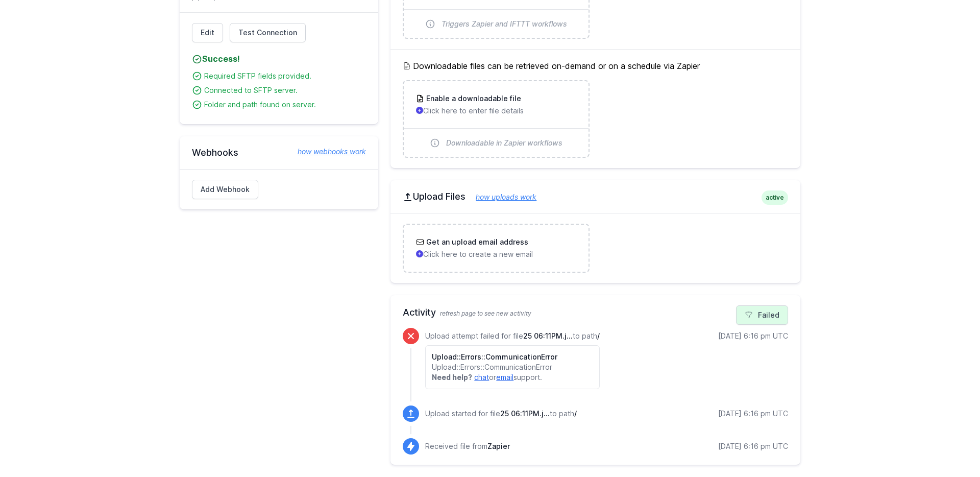 The image size is (980, 477). What do you see at coordinates (500, 413) in the screenshot?
I see `p: Upload started for file to path` at bounding box center [500, 413].